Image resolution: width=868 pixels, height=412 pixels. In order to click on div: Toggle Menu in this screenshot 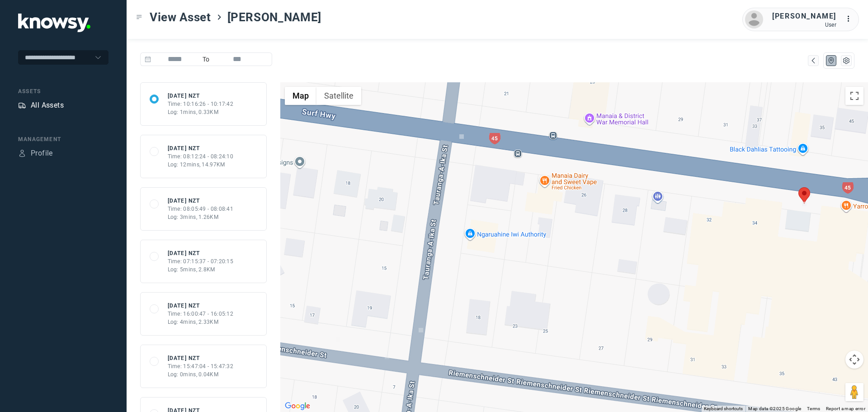, I will do `click(140, 17)`.